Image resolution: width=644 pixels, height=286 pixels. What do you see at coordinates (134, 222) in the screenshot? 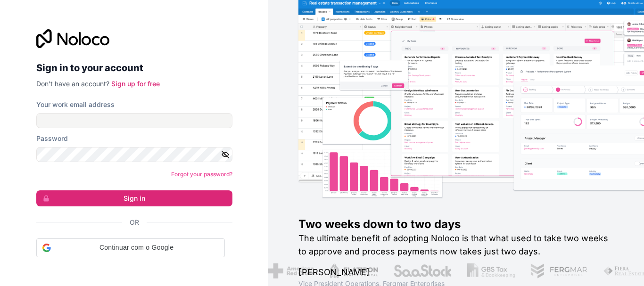
I see `span: Or` at bounding box center [134, 222].